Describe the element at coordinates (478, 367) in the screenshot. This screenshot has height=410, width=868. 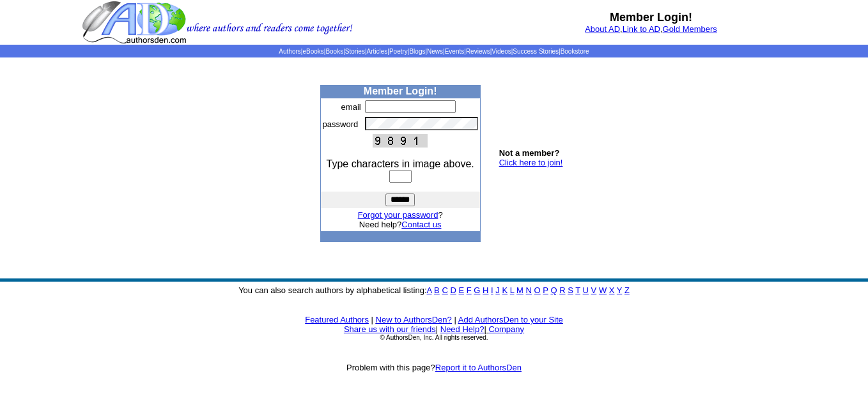
I see `a: Report it to AuthorsDen` at that location.